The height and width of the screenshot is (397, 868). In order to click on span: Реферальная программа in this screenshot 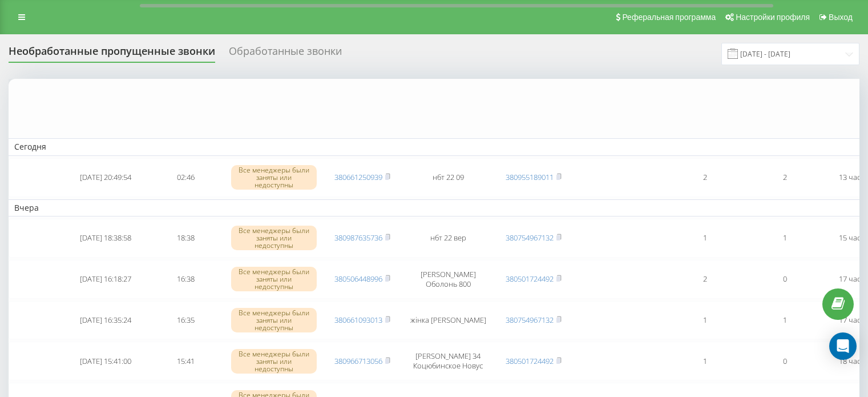, I will do `click(668, 17)`.